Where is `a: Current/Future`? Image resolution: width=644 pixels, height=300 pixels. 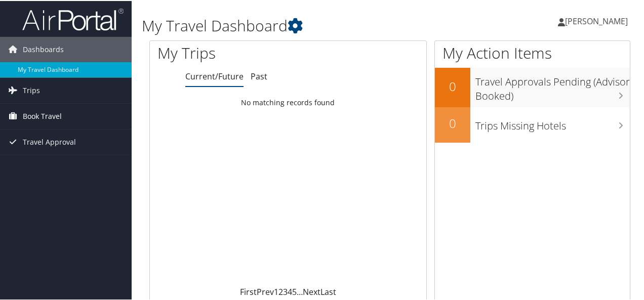 a: Current/Future is located at coordinates (214, 76).